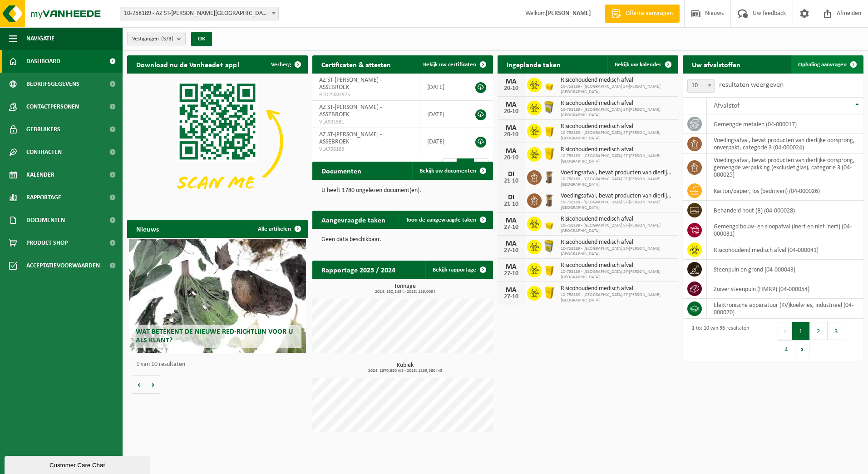 The image size is (868, 474). I want to click on div: Customer Care Chat, so click(73, 11).